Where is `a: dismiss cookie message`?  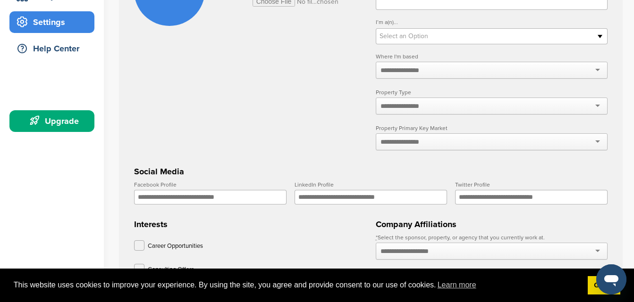 a: dismiss cookie message is located at coordinates (603, 286).